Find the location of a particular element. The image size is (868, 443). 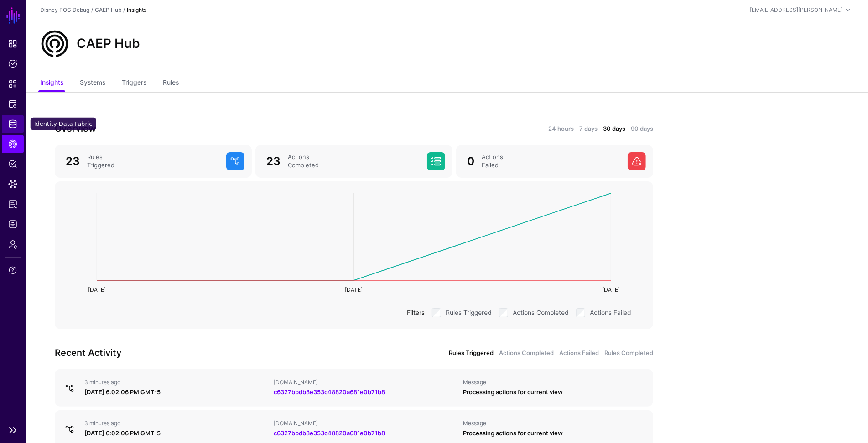

span: 0 is located at coordinates (471, 161).